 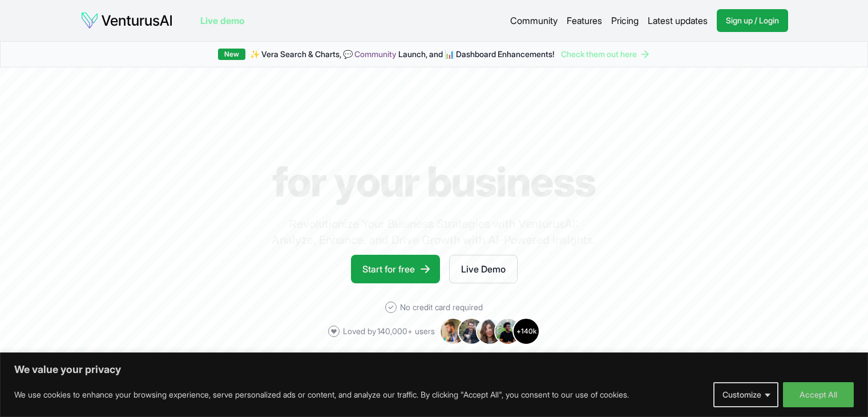 What do you see at coordinates (232, 54) in the screenshot?
I see `div: New` at bounding box center [232, 54].